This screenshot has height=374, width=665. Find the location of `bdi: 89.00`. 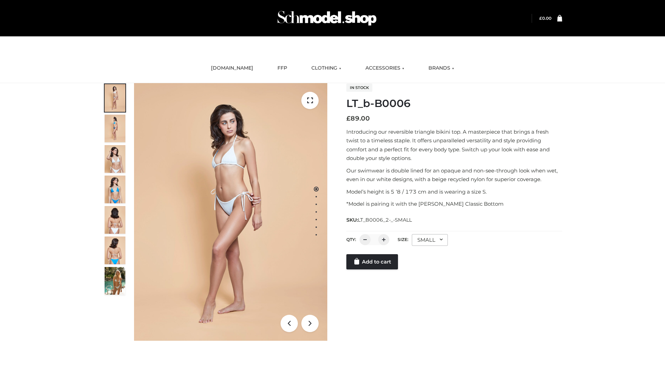

bdi: 89.00 is located at coordinates (358, 118).